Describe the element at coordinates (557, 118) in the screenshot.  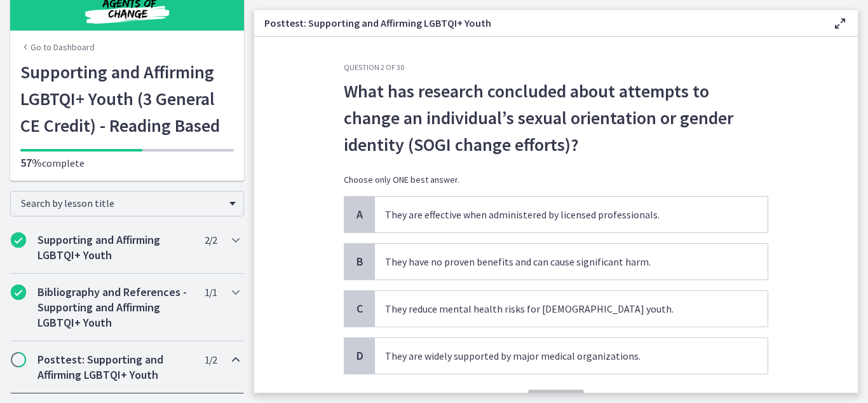
I see `span: What has research concluded about attempts to change an individual’s sexual orientation or gender...` at that location.